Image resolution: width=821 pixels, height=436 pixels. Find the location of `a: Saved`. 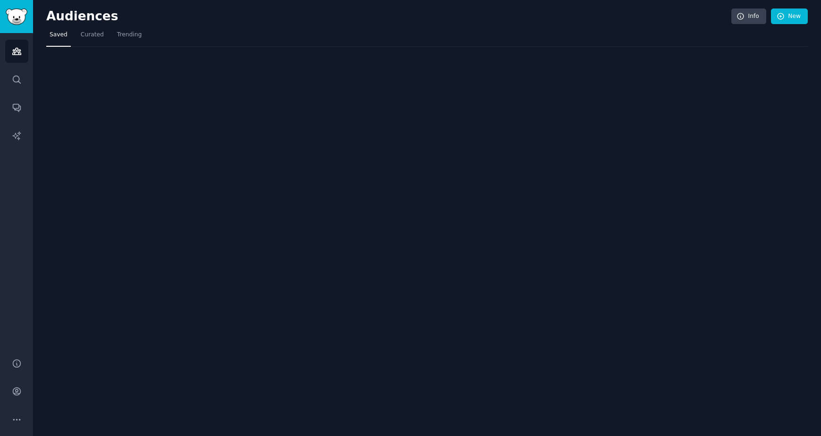

a: Saved is located at coordinates (59, 37).